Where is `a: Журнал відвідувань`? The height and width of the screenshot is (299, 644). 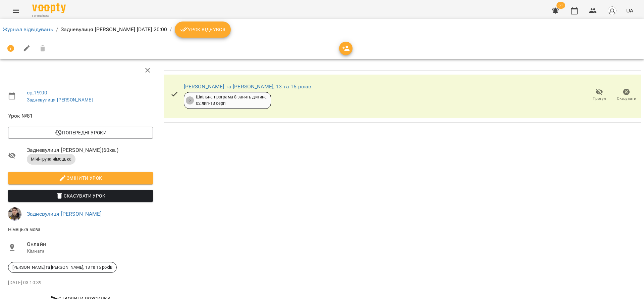
a: Журнал відвідувань is located at coordinates (28, 29).